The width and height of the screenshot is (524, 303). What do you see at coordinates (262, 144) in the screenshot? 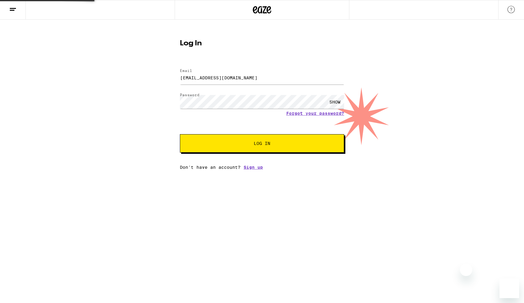
I see `button: Log In` at bounding box center [262, 144].